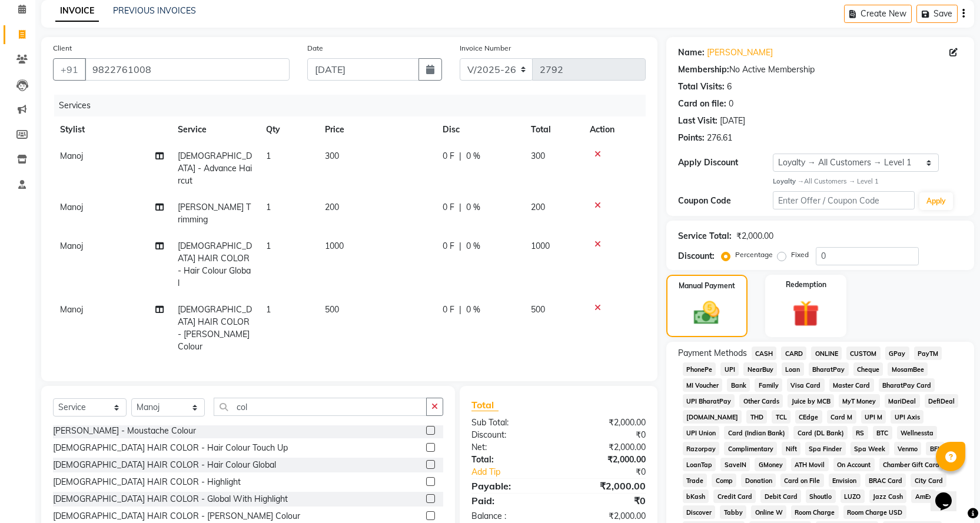 This screenshot has height=523, width=980. I want to click on div: Membership:, so click(703, 69).